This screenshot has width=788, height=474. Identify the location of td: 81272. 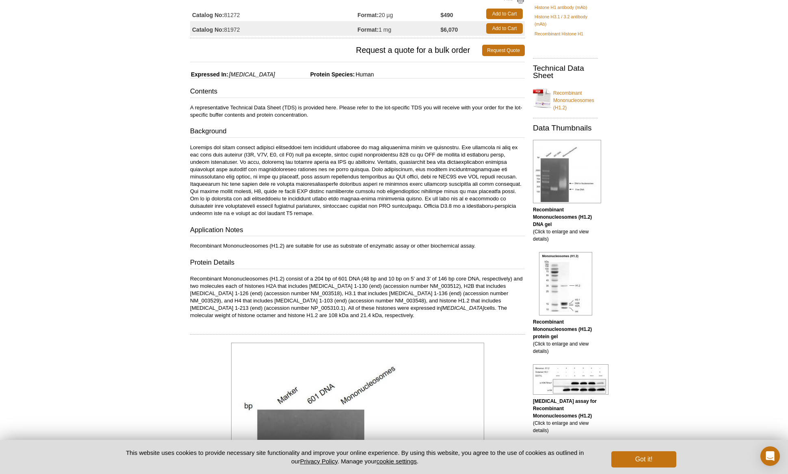
(274, 14).